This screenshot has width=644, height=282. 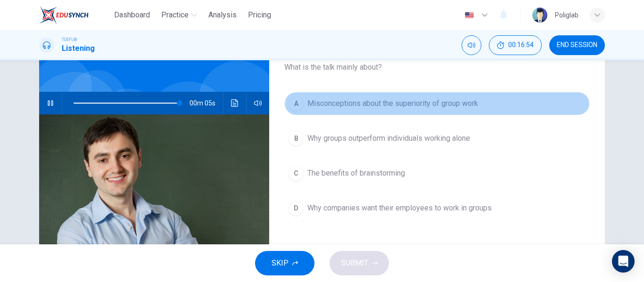 I want to click on div: Hide, so click(x=515, y=45).